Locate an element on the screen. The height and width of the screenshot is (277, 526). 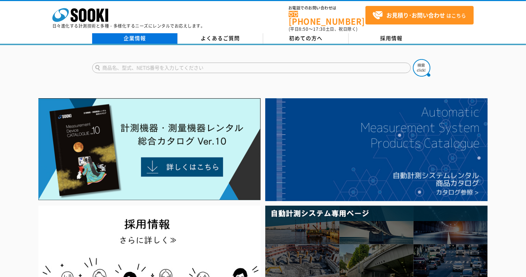
a: 企業情報 is located at coordinates (135, 38).